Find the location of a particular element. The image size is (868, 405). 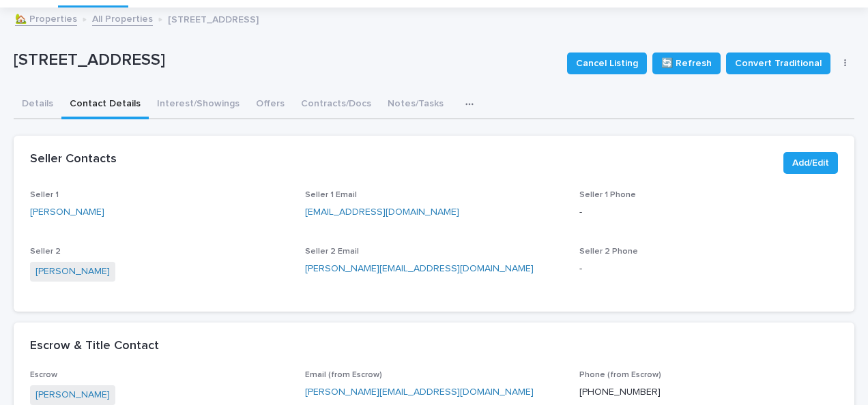

a: 🏡 Properties is located at coordinates (46, 18).